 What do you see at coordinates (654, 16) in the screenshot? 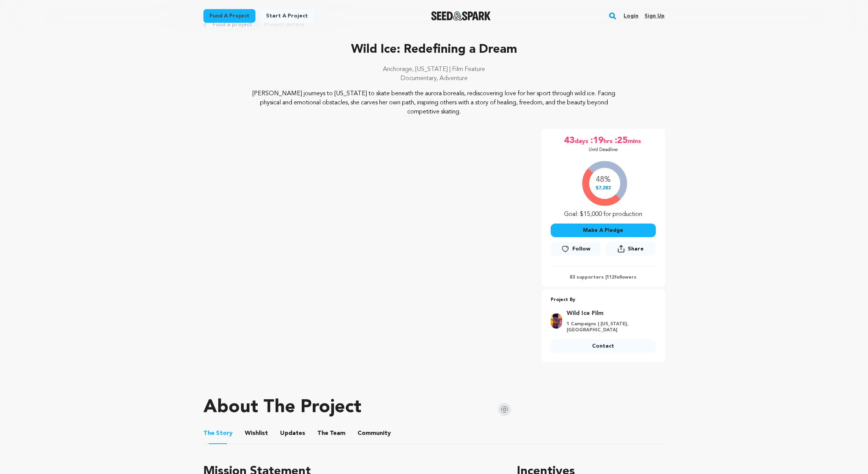
I see `a: Sign up` at bounding box center [654, 16].